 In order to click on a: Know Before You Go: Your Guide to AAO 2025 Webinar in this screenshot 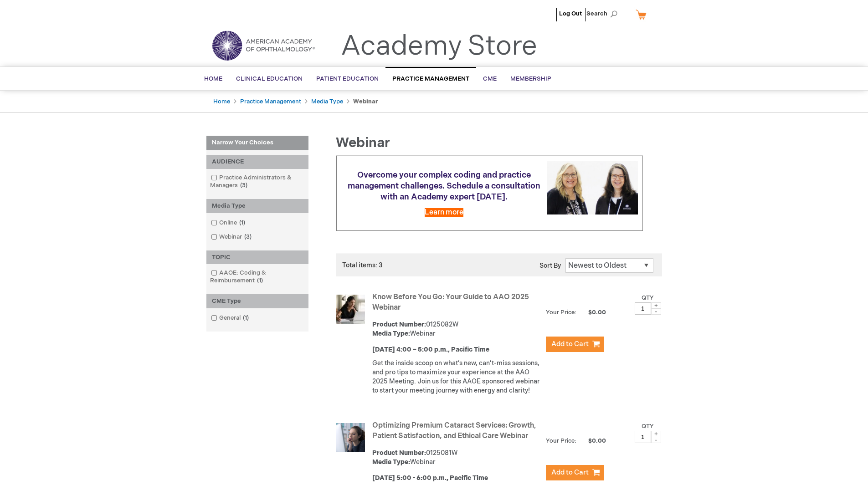, I will do `click(451, 302)`.